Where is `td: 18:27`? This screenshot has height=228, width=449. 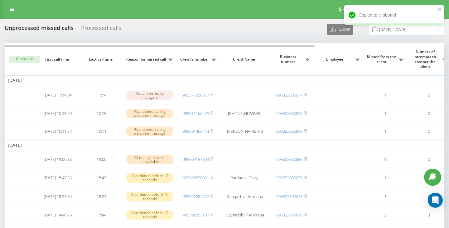
td: 18:27 is located at coordinates (101, 196).